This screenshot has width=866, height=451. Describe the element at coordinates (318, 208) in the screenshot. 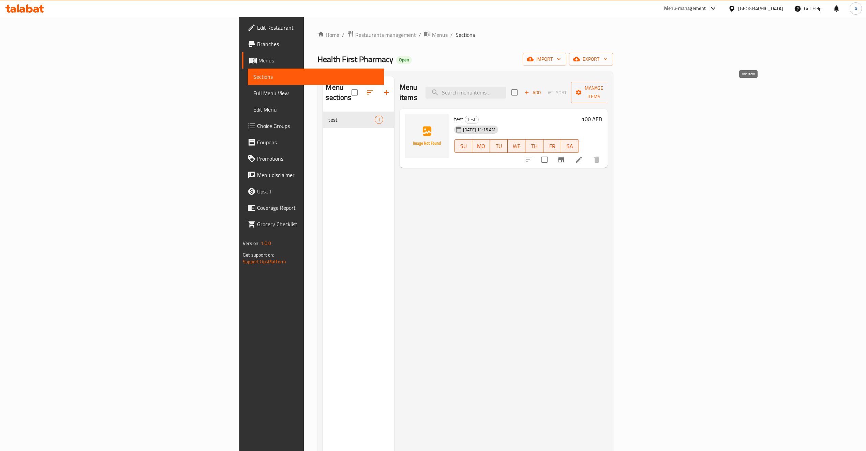

I see `span: Coverage Report` at that location.